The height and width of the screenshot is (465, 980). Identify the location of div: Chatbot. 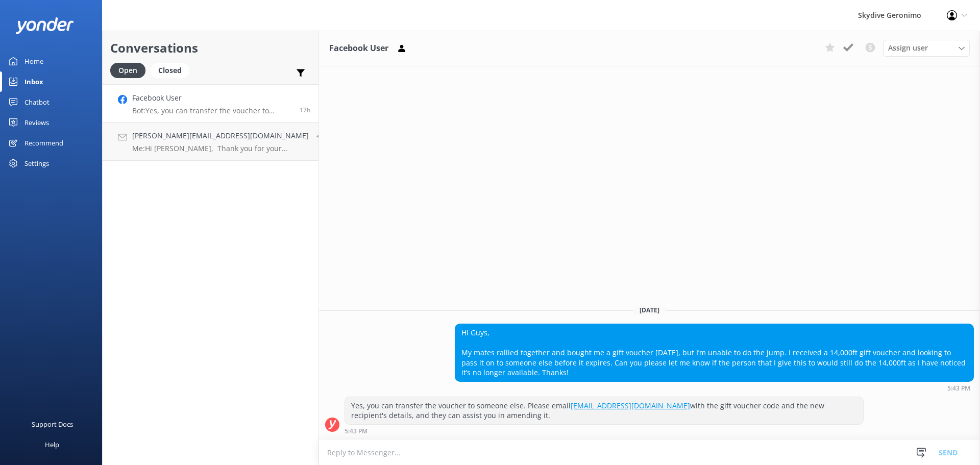
(36, 102).